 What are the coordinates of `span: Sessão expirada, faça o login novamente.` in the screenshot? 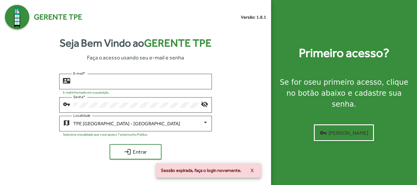 It's located at (201, 171).